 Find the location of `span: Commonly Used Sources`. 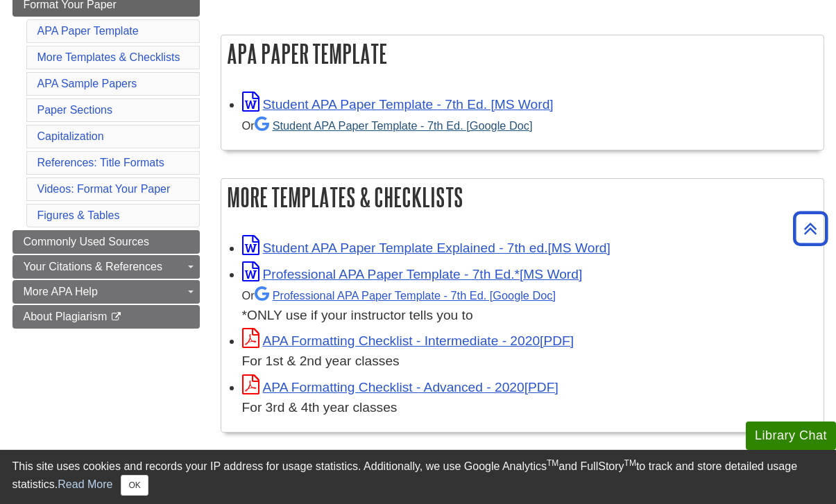

span: Commonly Used Sources is located at coordinates (86, 242).